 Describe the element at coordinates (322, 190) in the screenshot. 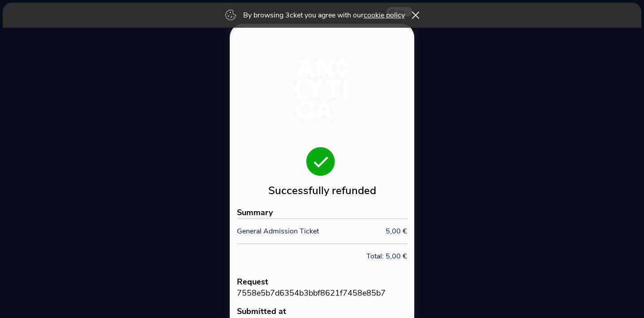

I see `h2: Successfully refunded` at that location.